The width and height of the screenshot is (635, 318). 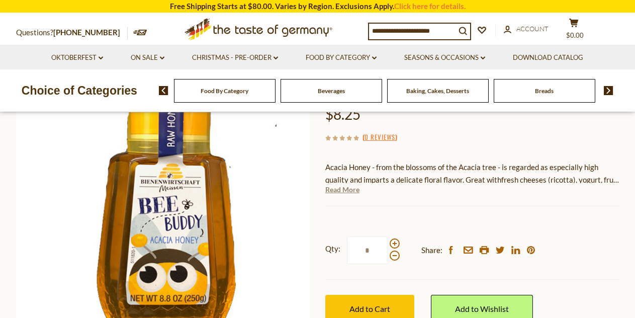 I want to click on span: Share:, so click(x=432, y=250).